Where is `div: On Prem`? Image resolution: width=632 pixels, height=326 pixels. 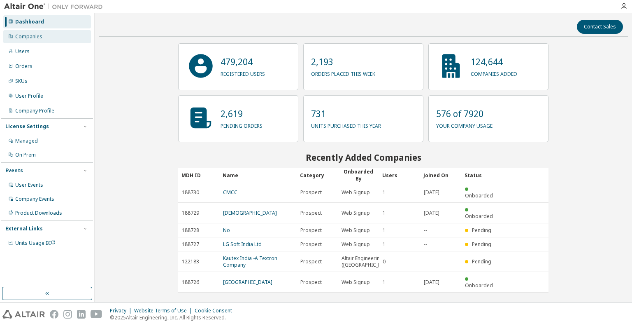
div: On Prem is located at coordinates (26, 155).